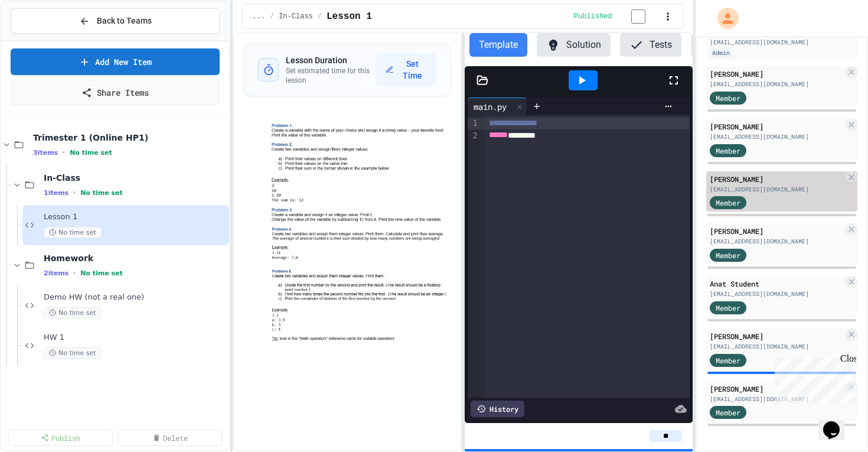 This screenshot has height=452, width=868. I want to click on span: Demo HW (not a real one), so click(135, 298).